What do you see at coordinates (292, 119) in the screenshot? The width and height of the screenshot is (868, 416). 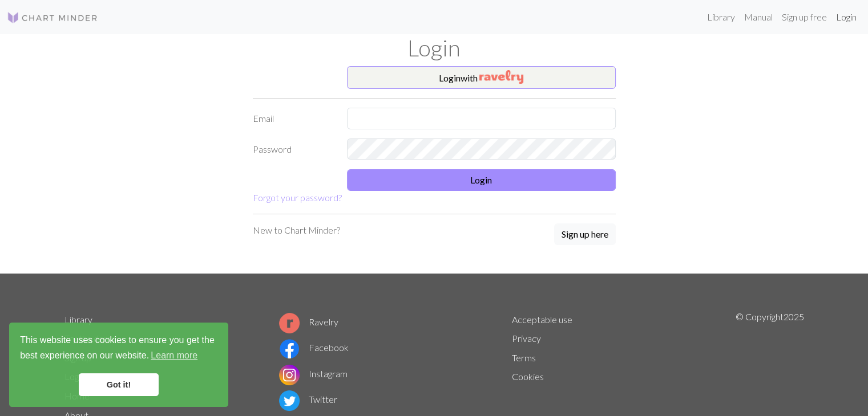 I see `label: Email` at bounding box center [292, 119].